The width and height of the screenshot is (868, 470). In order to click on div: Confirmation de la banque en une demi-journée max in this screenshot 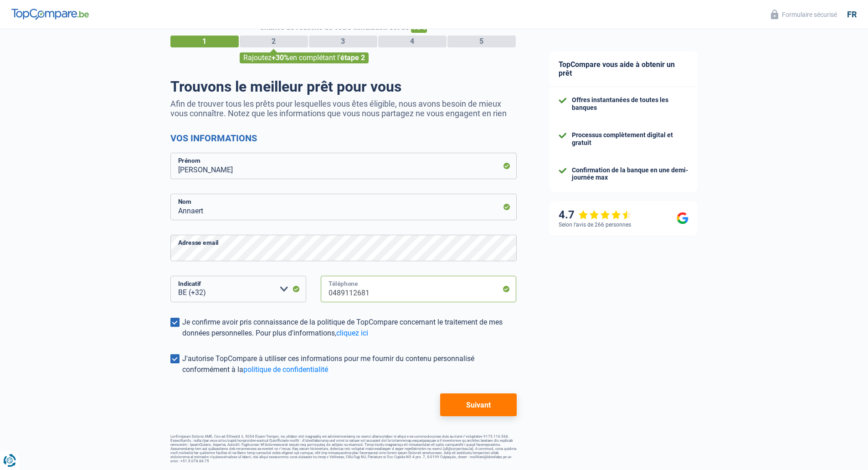, I will do `click(630, 174)`.